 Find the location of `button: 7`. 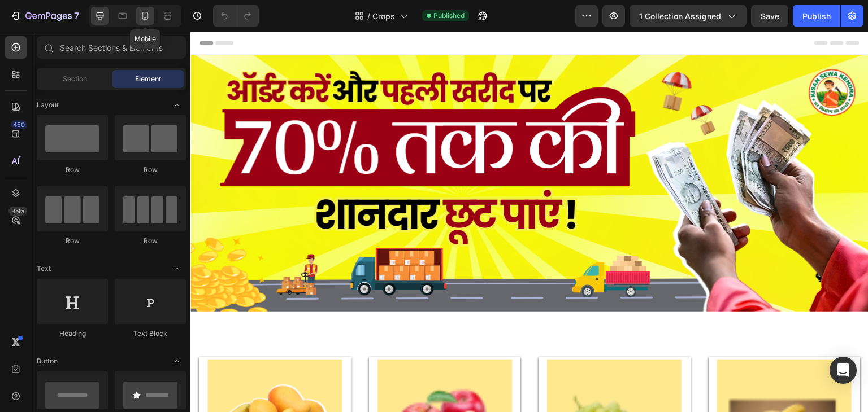

button: 7 is located at coordinates (44, 16).